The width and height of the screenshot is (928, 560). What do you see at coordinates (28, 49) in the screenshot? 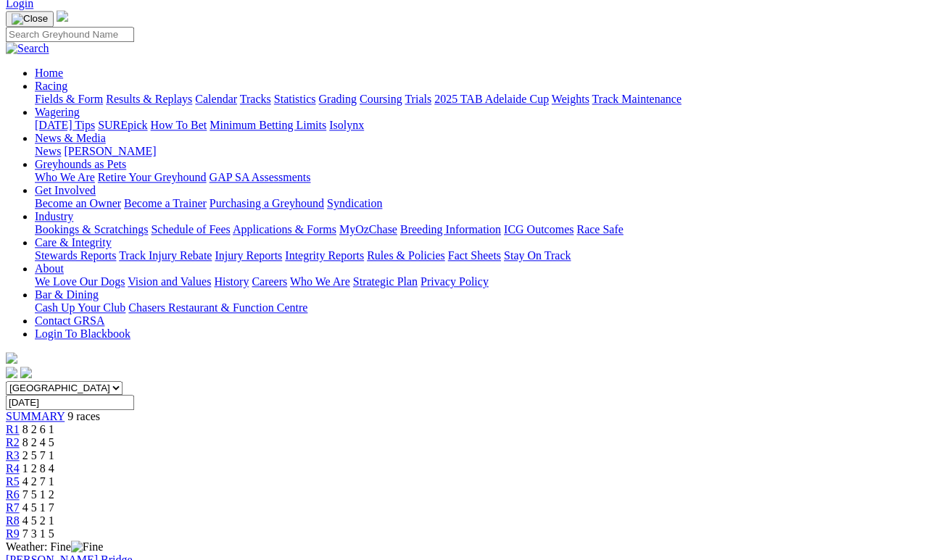
I see `img: Search` at bounding box center [28, 49].